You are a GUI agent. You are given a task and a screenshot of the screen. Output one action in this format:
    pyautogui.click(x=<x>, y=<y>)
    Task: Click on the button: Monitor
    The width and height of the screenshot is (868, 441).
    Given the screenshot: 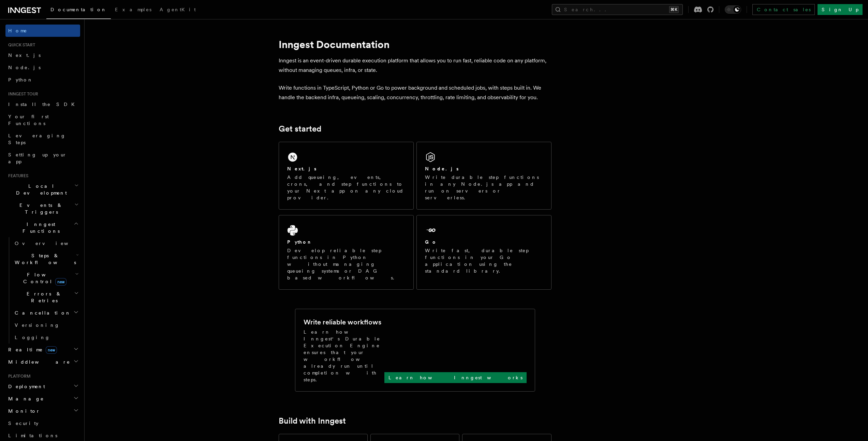 What is the action you would take?
    pyautogui.click(x=43, y=411)
    